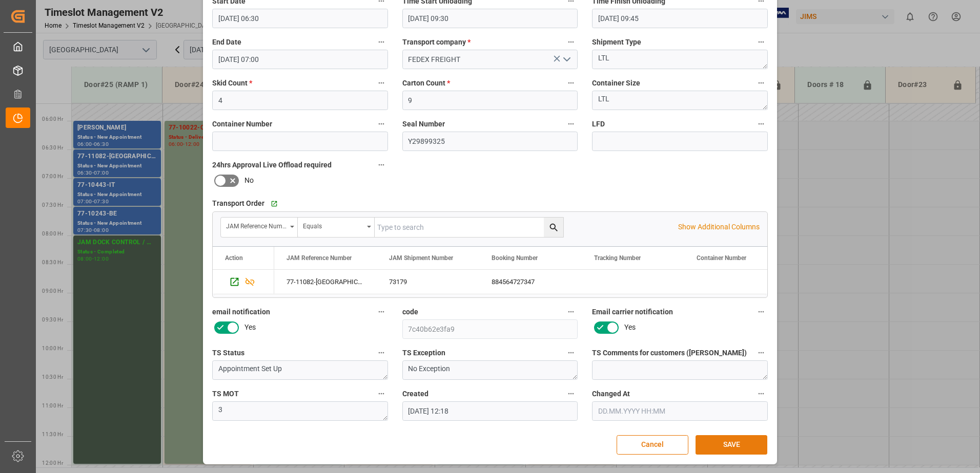 This screenshot has height=473, width=980. I want to click on button: End Date, so click(382, 42).